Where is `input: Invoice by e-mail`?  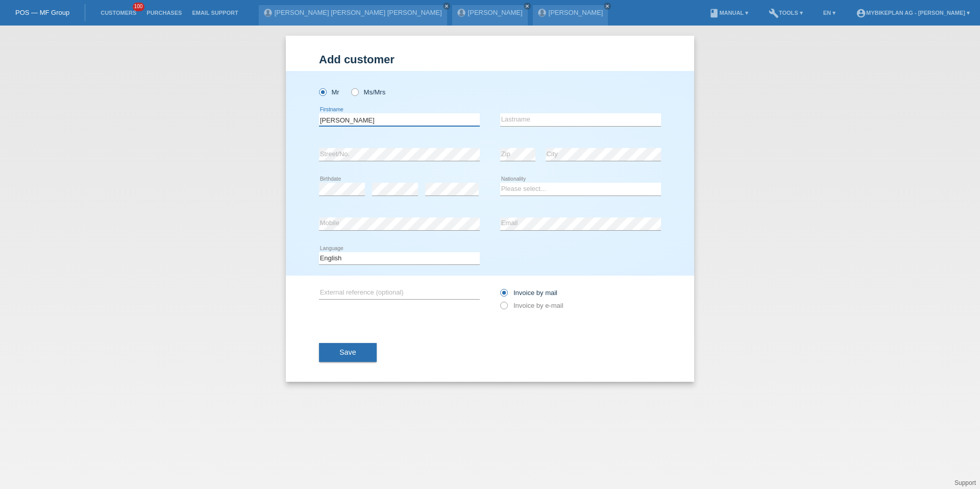 input: Invoice by e-mail is located at coordinates (503, 308).